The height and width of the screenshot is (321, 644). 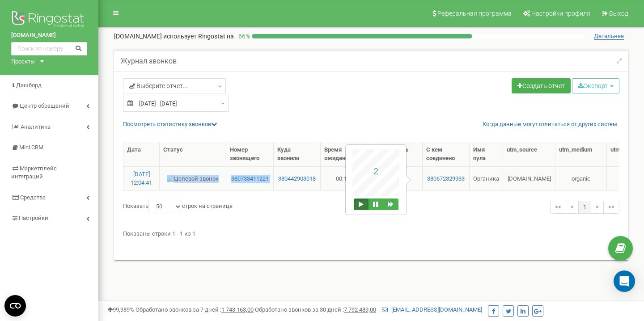 I want to click on div: Open Intercom Messenger, so click(x=624, y=281).